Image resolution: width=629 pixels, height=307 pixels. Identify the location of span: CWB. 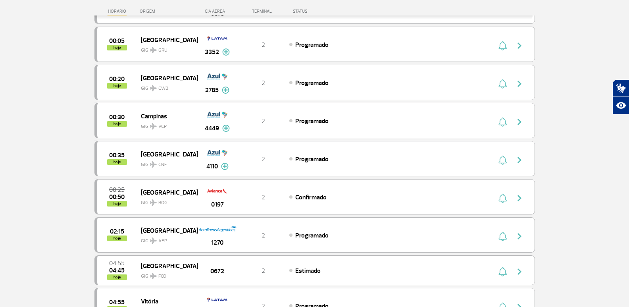
(163, 89).